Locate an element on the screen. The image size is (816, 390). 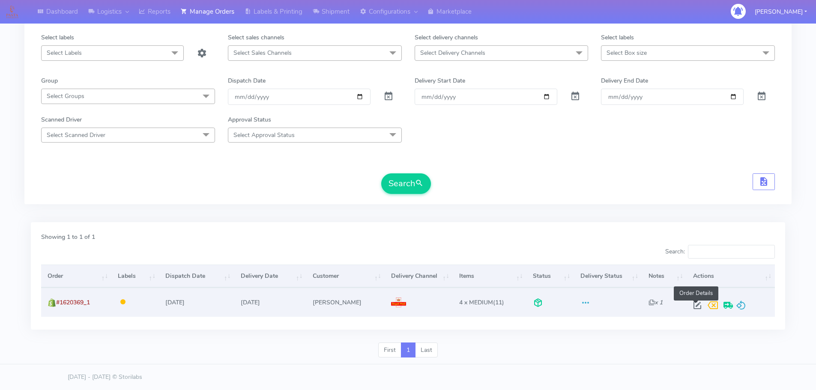
span: 4 x MEDIUM is located at coordinates (476, 302).